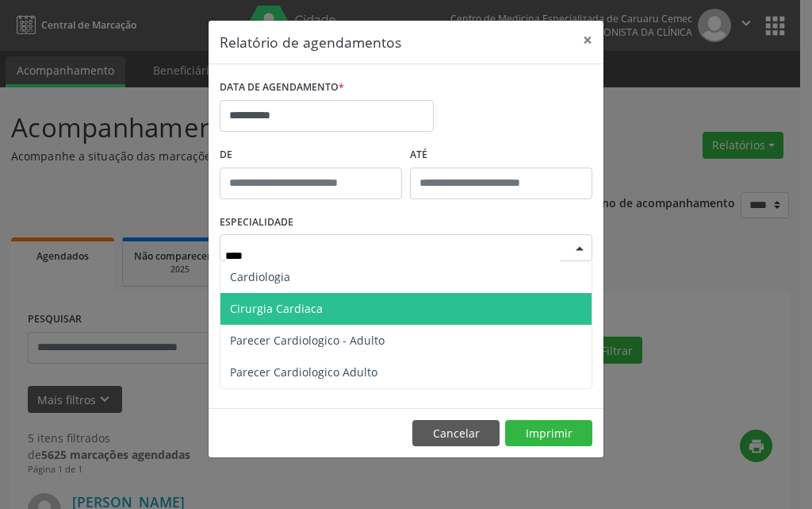 The width and height of the screenshot is (812, 509). Describe the element at coordinates (588, 39) in the screenshot. I see `button: Close` at that location.